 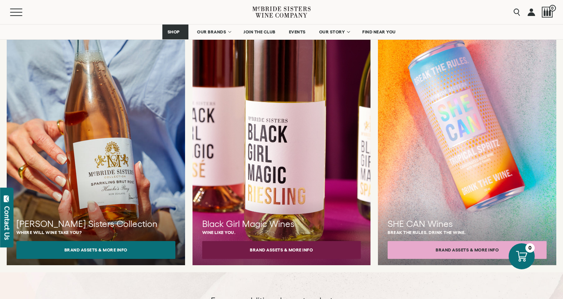 I want to click on a: EVENTS, so click(x=297, y=32).